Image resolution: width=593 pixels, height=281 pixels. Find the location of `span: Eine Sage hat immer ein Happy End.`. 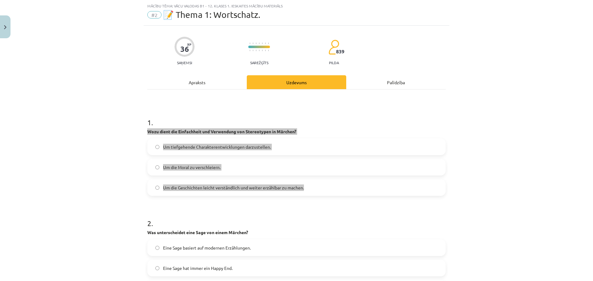

span: Eine Sage hat immer ein Happy End. is located at coordinates (198, 268).